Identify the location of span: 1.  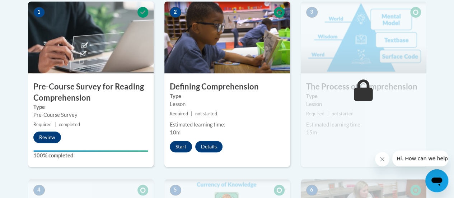
(39, 12).